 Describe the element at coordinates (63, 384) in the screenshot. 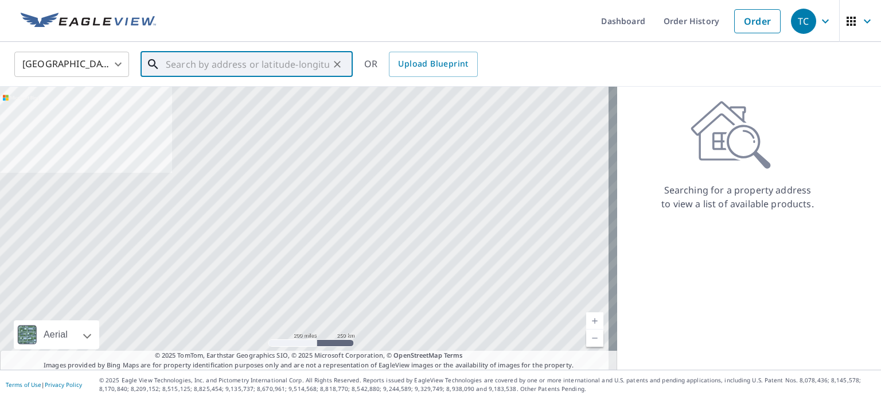

I see `a: Privacy Policy` at that location.